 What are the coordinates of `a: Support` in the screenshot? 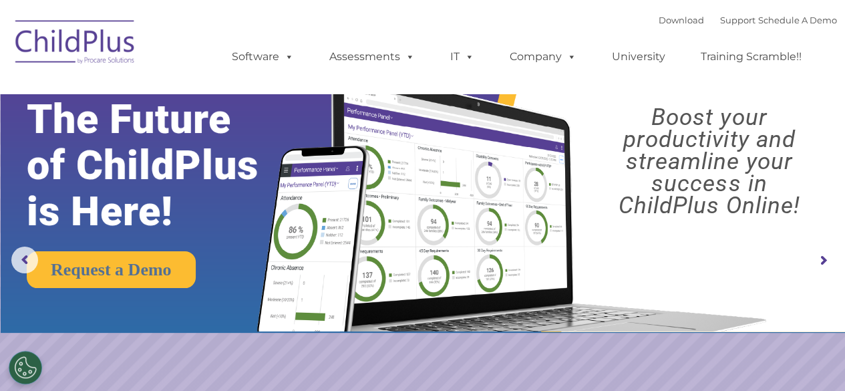 It's located at (738, 20).